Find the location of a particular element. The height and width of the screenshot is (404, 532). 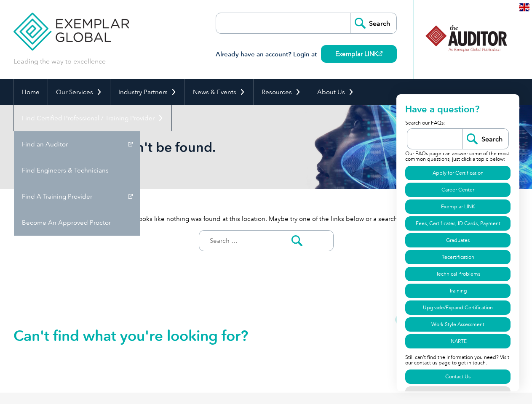

input: Submit is located at coordinates (310, 241).